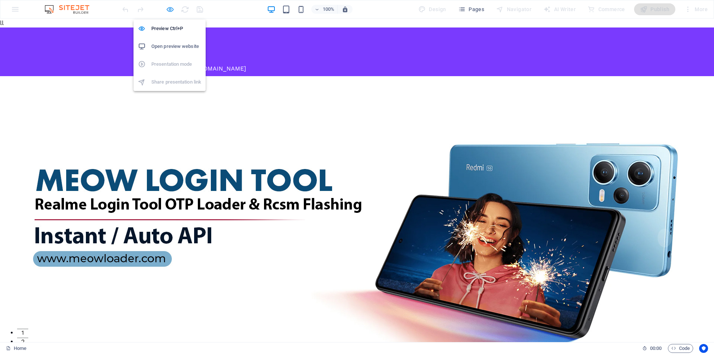 Image resolution: width=714 pixels, height=354 pixels. I want to click on span: 00 00, so click(656, 349).